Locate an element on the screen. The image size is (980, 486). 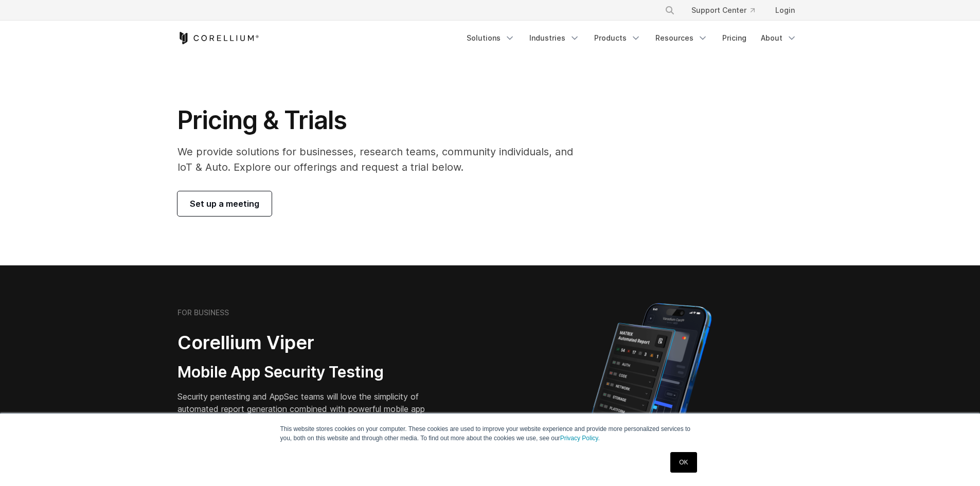
a: Set up a meeting is located at coordinates (224, 204).